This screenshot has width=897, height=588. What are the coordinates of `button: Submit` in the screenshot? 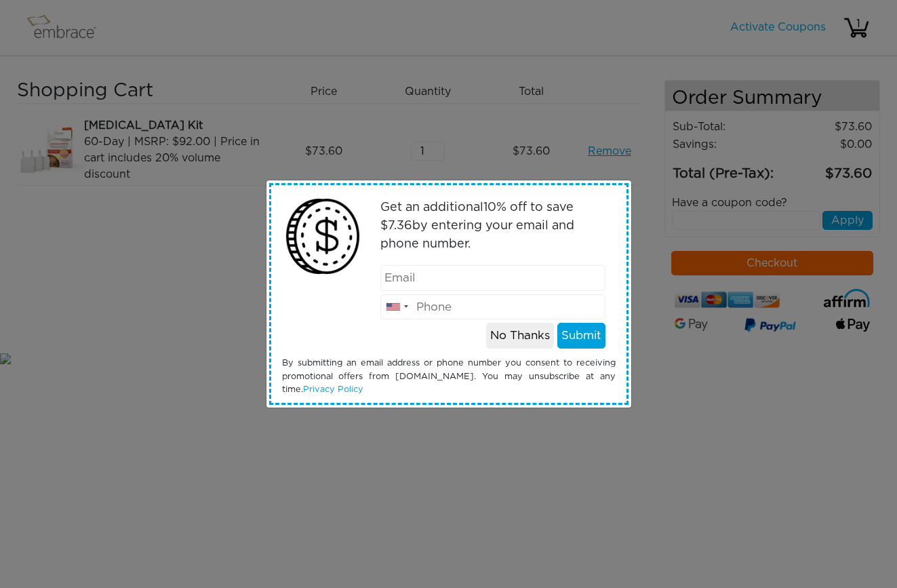 It's located at (581, 336).